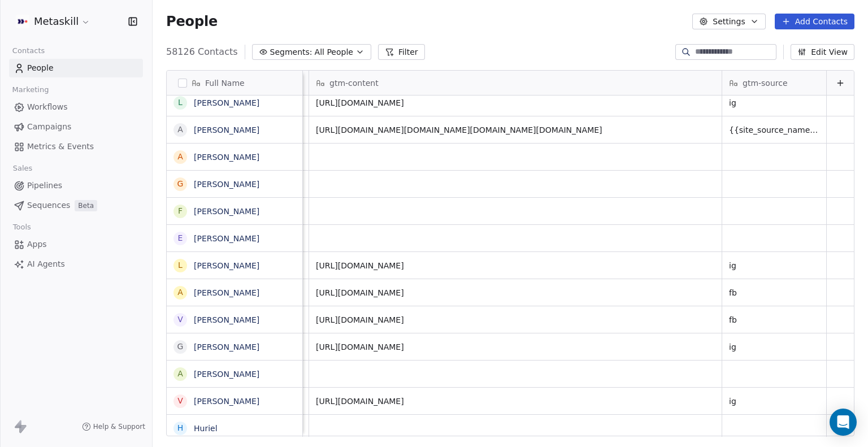  Describe the element at coordinates (45, 185) in the screenshot. I see `span: Pipelines` at that location.